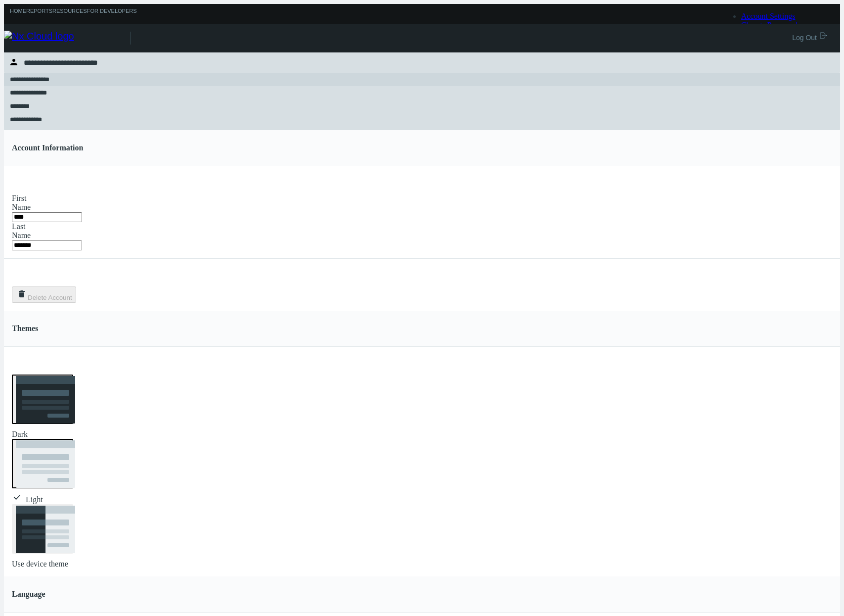 Image resolution: width=844 pixels, height=616 pixels. Describe the element at coordinates (34, 499) in the screenshot. I see `span: Light` at that location.